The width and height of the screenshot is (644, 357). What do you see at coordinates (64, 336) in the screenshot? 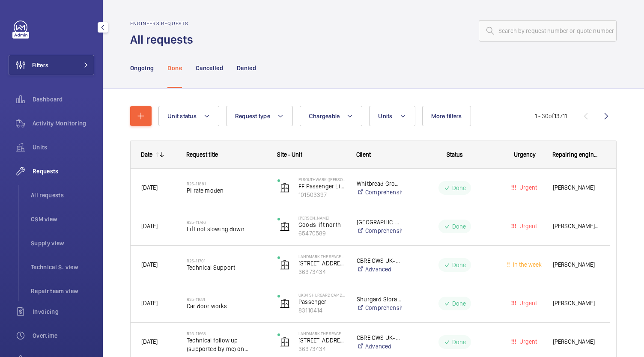
I see `span: Overtime` at bounding box center [64, 336].